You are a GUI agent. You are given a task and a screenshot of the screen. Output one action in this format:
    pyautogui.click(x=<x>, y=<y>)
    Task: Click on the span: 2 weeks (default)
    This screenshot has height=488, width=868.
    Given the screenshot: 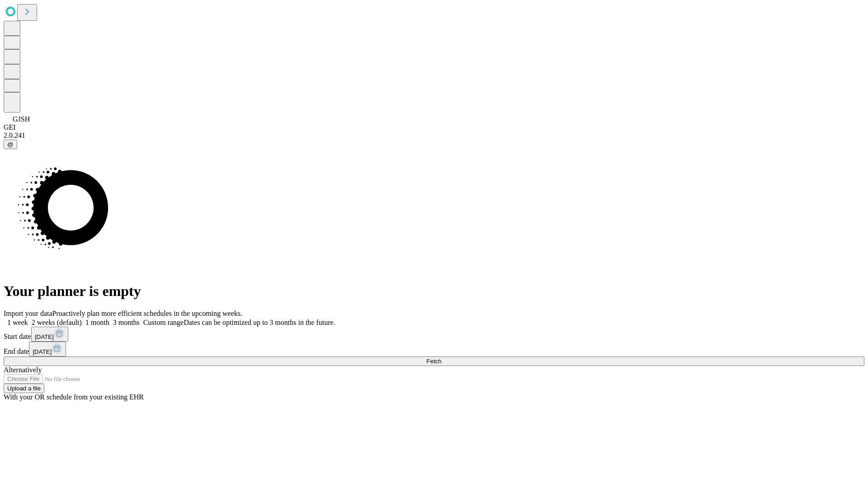 What is the action you would take?
    pyautogui.click(x=56, y=323)
    